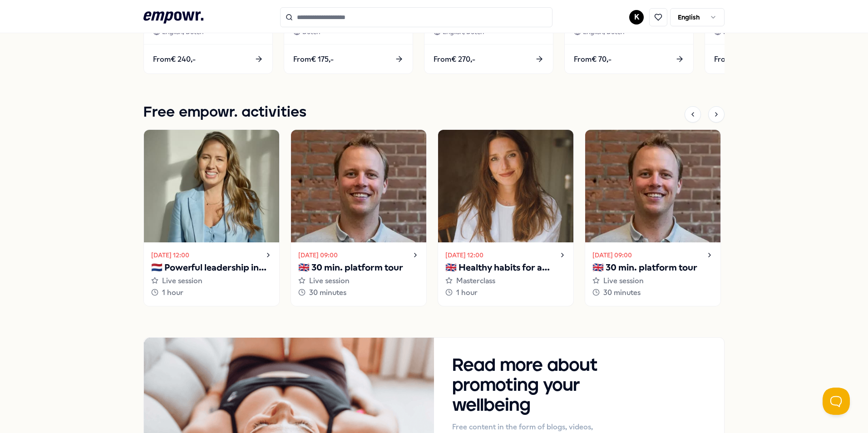 This screenshot has width=868, height=433. Describe the element at coordinates (454, 60) in the screenshot. I see `span: From € 270,-` at that location.